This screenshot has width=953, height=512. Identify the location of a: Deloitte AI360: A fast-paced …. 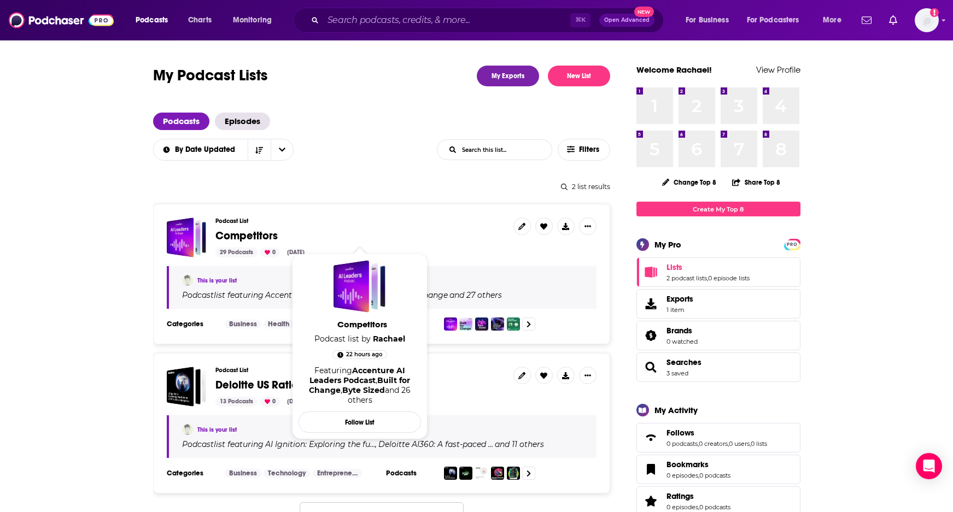
(435, 444).